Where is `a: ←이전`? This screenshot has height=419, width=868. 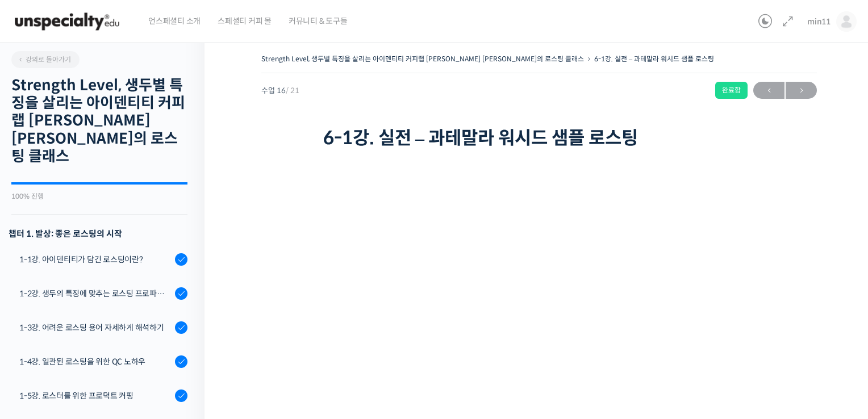 a: ←이전 is located at coordinates (768, 90).